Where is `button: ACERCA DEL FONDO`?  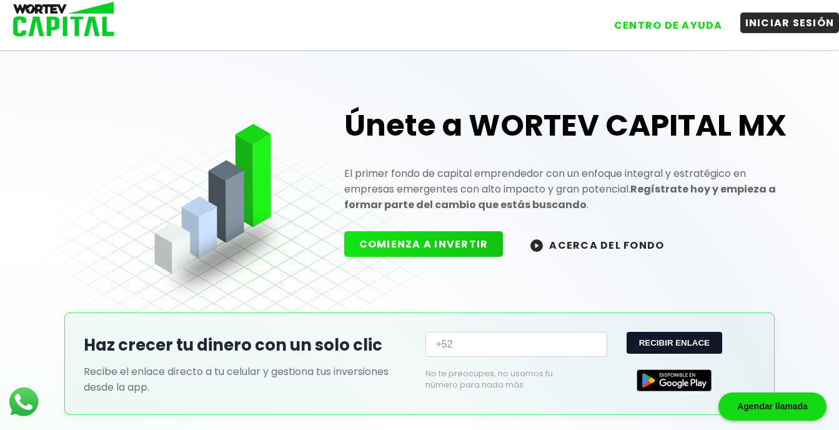
button: ACERCA DEL FONDO is located at coordinates (597, 244).